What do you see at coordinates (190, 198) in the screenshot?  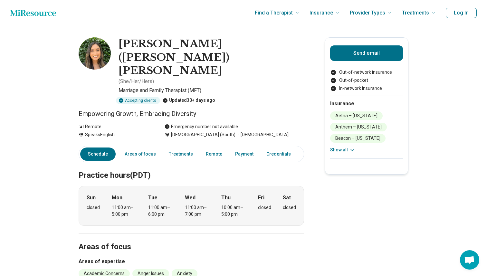 I see `strong: Wed` at bounding box center [190, 198].